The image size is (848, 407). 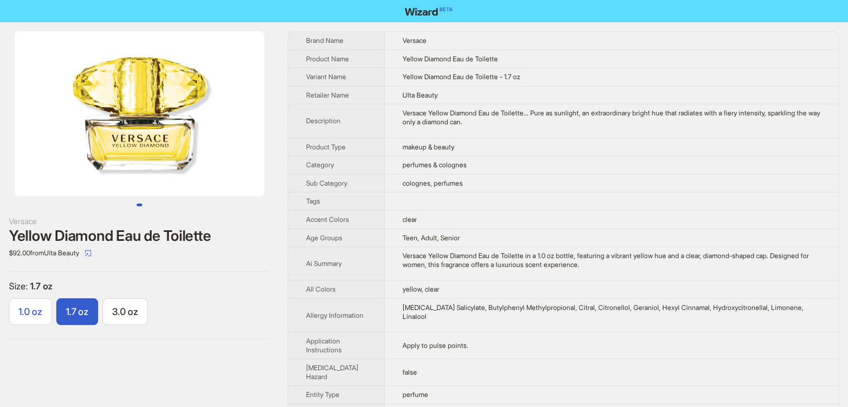 I want to click on div: Benzyl Salicylate, Butylphenyl Methylpropional, Citral, Citronellol, Geraniol, Hexyl Cinnamal, Hy..., so click(x=611, y=311).